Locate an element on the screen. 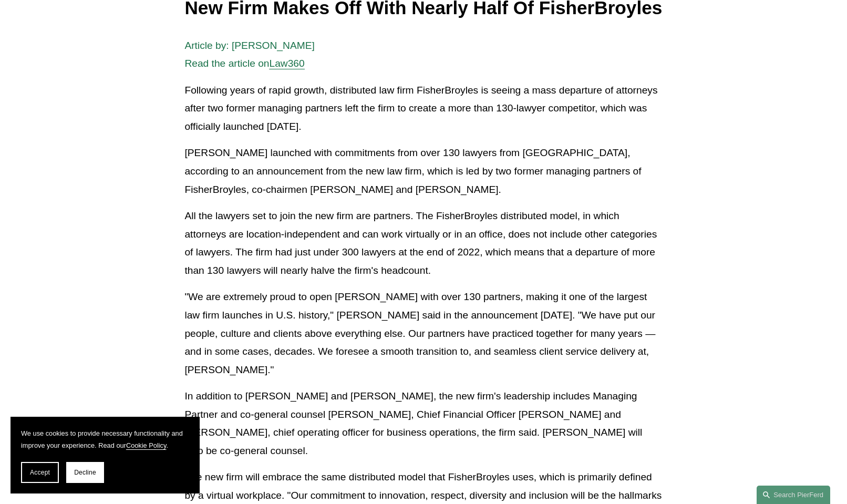  p: All the lawyers set to join the new firm are partners. The FisherBroyles distributed model, in wh... is located at coordinates (423, 243).